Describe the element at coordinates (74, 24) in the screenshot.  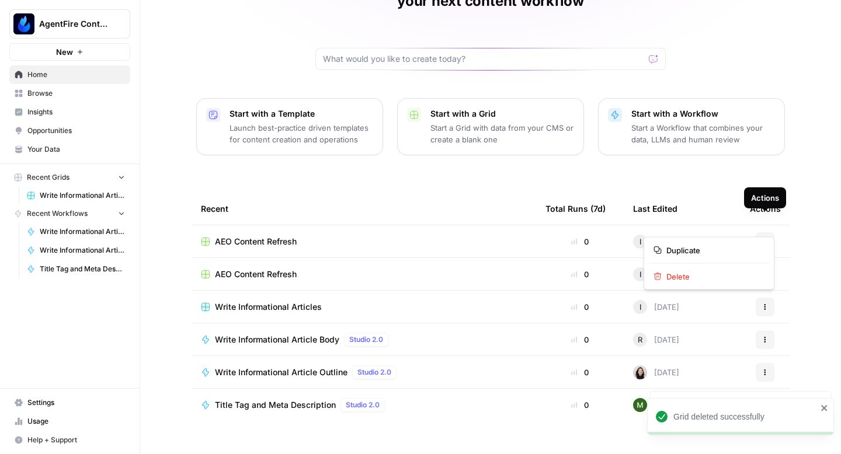
I see `span: AgentFire Content` at that location.